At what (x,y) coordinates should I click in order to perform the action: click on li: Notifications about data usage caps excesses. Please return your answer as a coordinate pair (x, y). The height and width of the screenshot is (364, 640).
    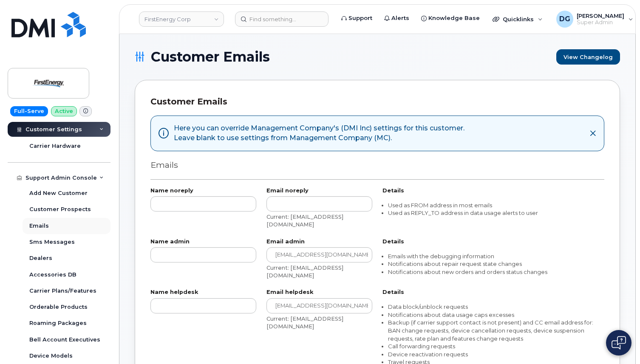
    Looking at the image, I should click on (496, 315).